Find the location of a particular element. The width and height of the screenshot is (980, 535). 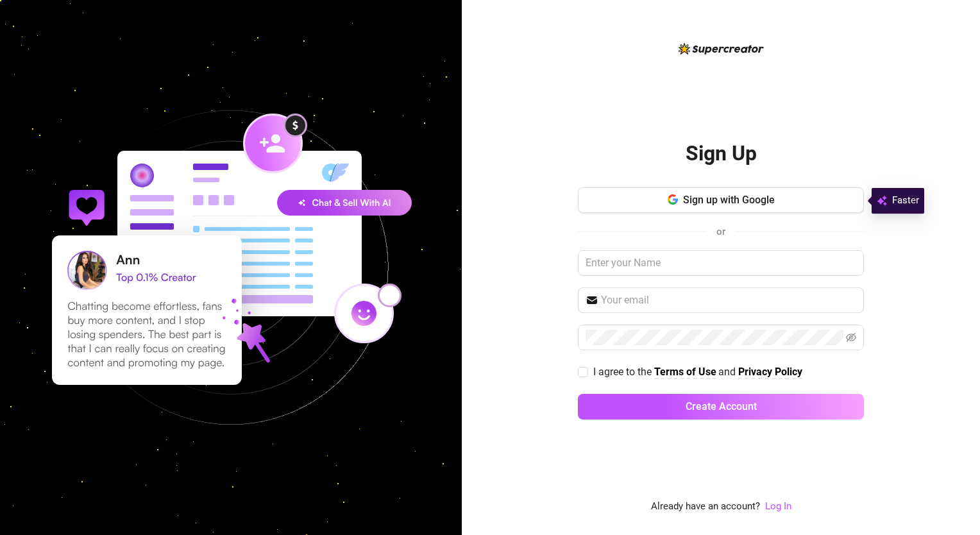

strong: Privacy Policy is located at coordinates (771, 371).